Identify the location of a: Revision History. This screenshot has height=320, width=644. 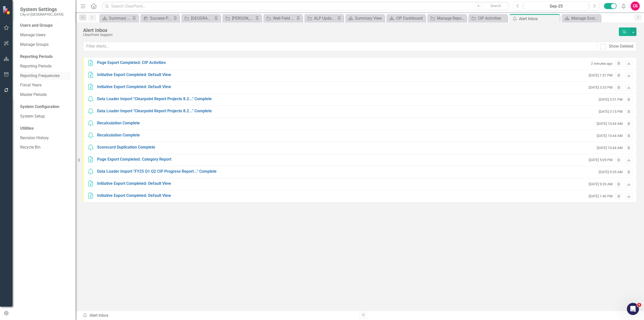
(45, 138).